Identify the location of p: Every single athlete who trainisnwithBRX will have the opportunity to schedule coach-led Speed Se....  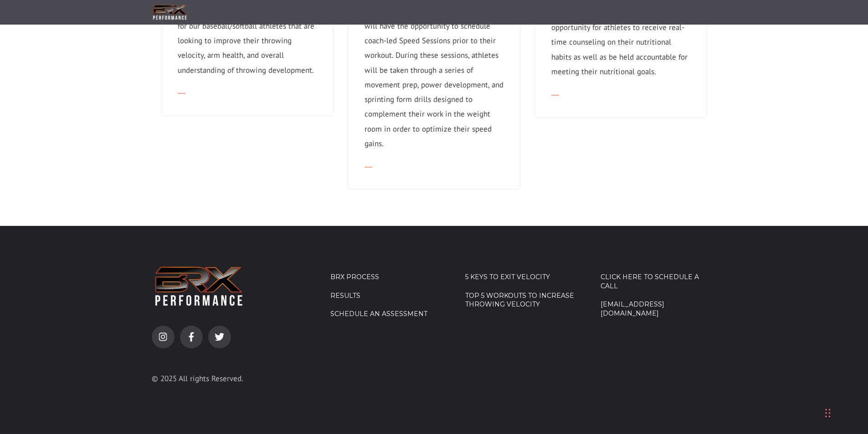
(434, 77).